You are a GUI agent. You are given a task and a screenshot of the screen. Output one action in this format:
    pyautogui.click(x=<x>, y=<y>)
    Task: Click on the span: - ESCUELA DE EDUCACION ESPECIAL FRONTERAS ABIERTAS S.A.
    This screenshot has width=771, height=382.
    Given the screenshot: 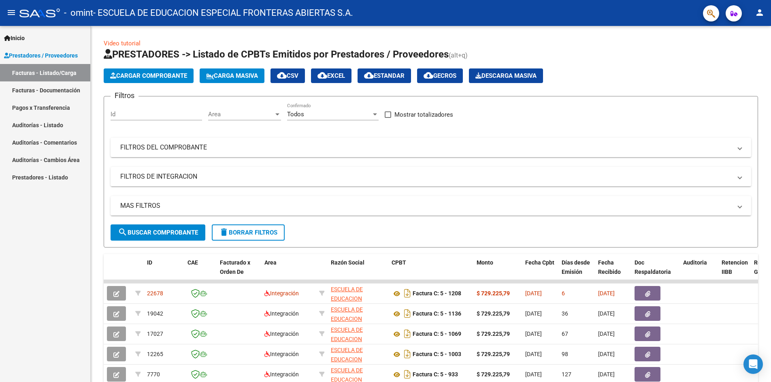 What is the action you would take?
    pyautogui.click(x=223, y=13)
    